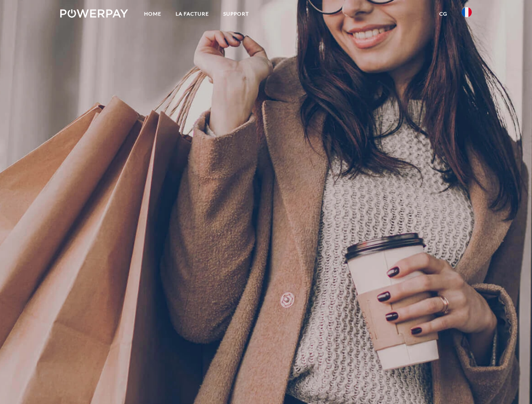 This screenshot has height=404, width=532. Describe the element at coordinates (236, 14) in the screenshot. I see `a: Support` at that location.